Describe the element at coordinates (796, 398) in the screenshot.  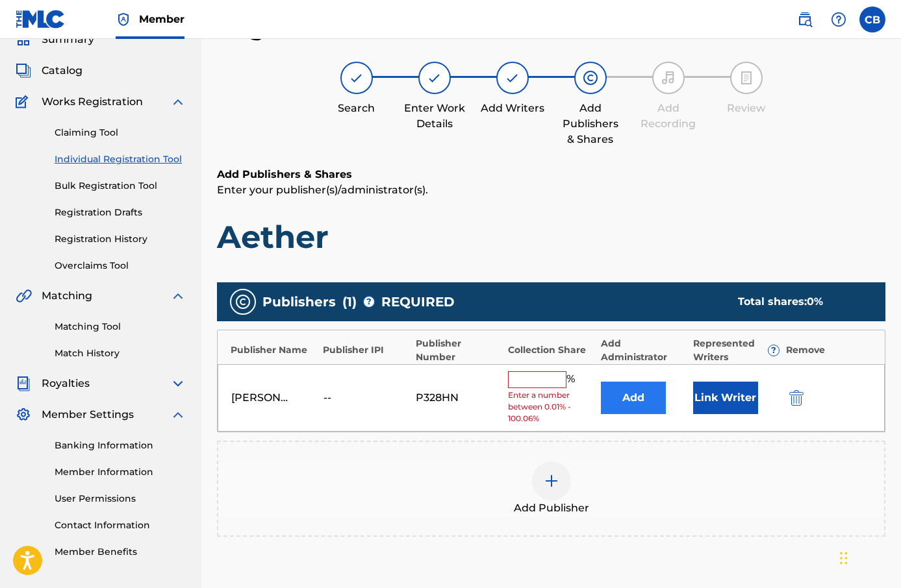
I see `img: 12a2ab48e56ec057fbd8.svg` at that location.